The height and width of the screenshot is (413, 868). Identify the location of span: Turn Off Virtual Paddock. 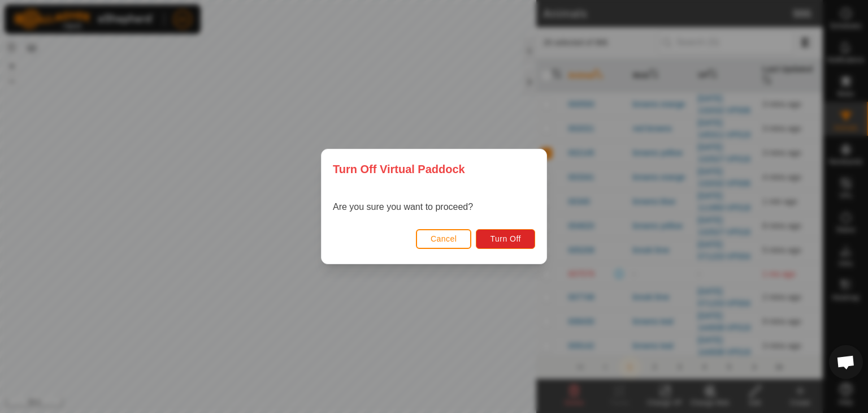
(399, 169).